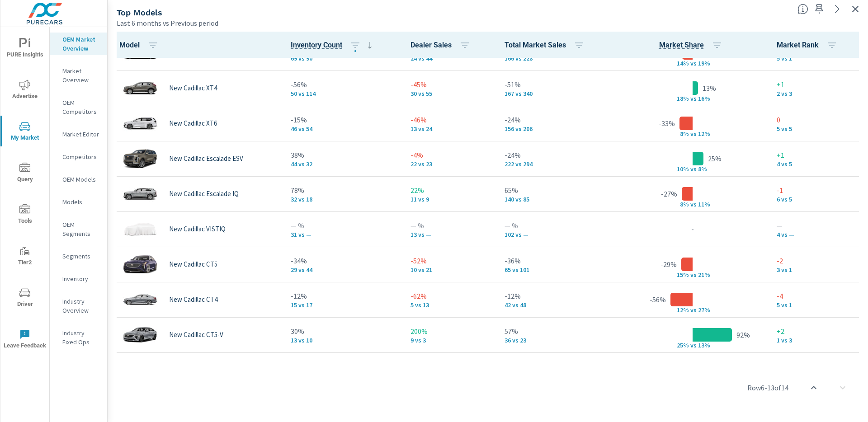  What do you see at coordinates (450, 340) in the screenshot?
I see `p: 9 vs 3` at bounding box center [450, 340].